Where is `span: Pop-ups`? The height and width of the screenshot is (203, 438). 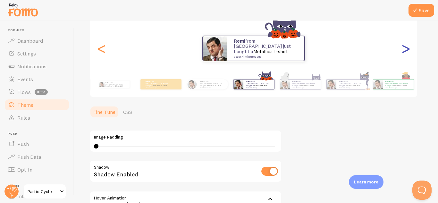
span: Pop-ups is located at coordinates (39, 30).